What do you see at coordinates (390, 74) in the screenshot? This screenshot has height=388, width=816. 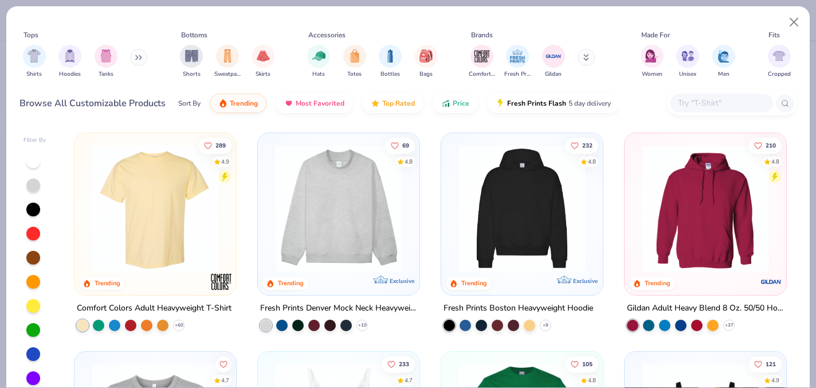 I see `span: Bottles` at bounding box center [390, 74].